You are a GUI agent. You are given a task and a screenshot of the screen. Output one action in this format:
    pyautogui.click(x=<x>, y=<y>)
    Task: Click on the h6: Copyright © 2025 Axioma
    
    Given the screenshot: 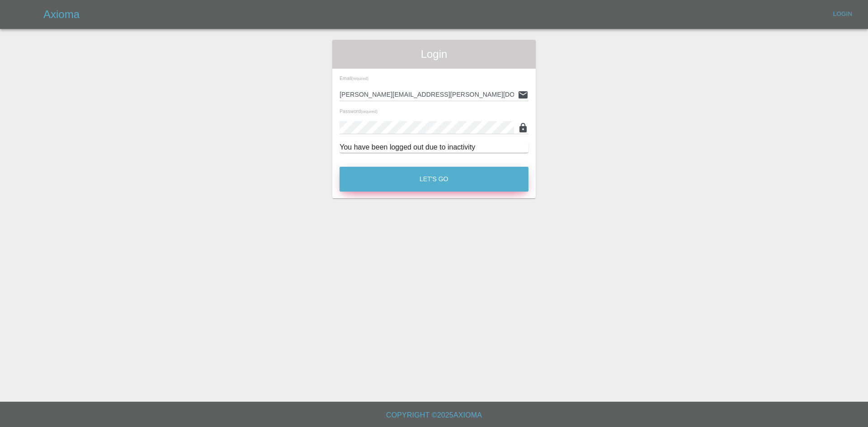 What is the action you would take?
    pyautogui.click(x=434, y=415)
    